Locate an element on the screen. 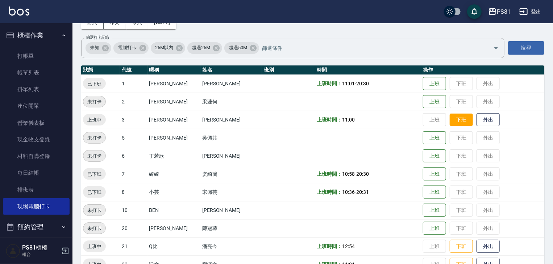  span: 超過50M is located at coordinates (238, 48).